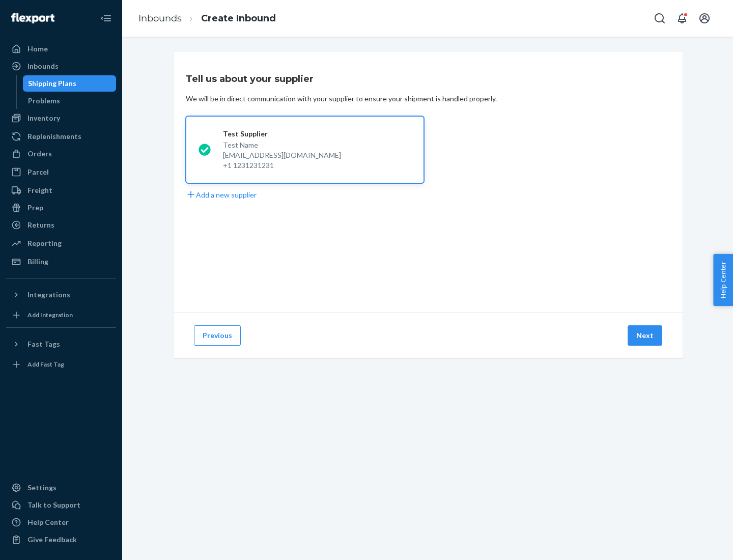  I want to click on img: Flexport logo, so click(33, 18).